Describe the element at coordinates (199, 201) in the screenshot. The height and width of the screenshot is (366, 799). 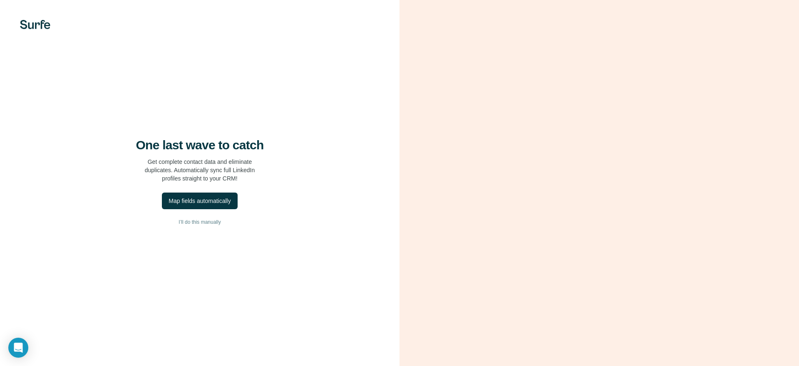
I see `div: Map fields automatically` at that location.